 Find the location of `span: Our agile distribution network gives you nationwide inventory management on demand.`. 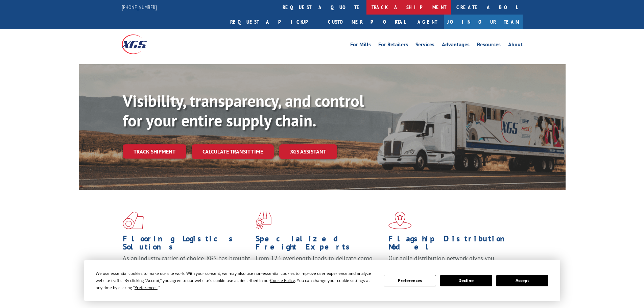

span: Our agile distribution network gives you nationwide inventory management on demand. is located at coordinates (451, 262).